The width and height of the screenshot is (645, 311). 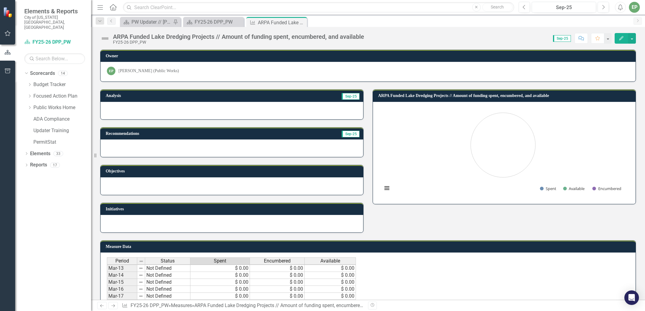 I want to click on a: PermitStat, so click(x=62, y=142).